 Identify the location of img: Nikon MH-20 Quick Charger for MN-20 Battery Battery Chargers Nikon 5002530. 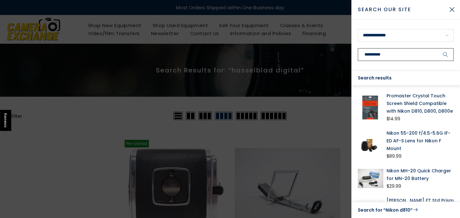
(370, 178).